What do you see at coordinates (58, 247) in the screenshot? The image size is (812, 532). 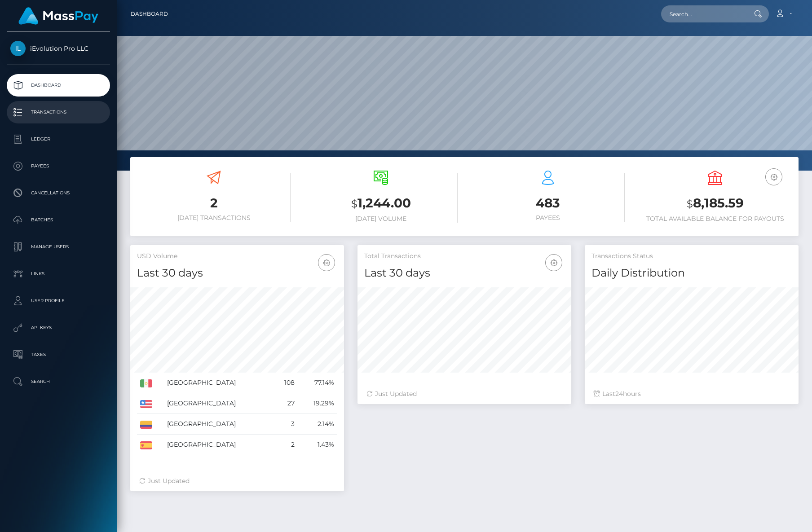 I see `a: Manage Users` at bounding box center [58, 247].